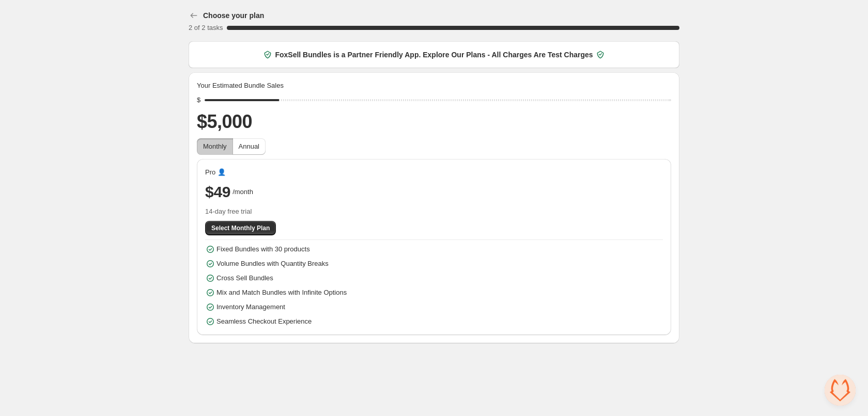 The height and width of the screenshot is (416, 868). Describe the element at coordinates (215, 147) in the screenshot. I see `button: Monthly` at that location.